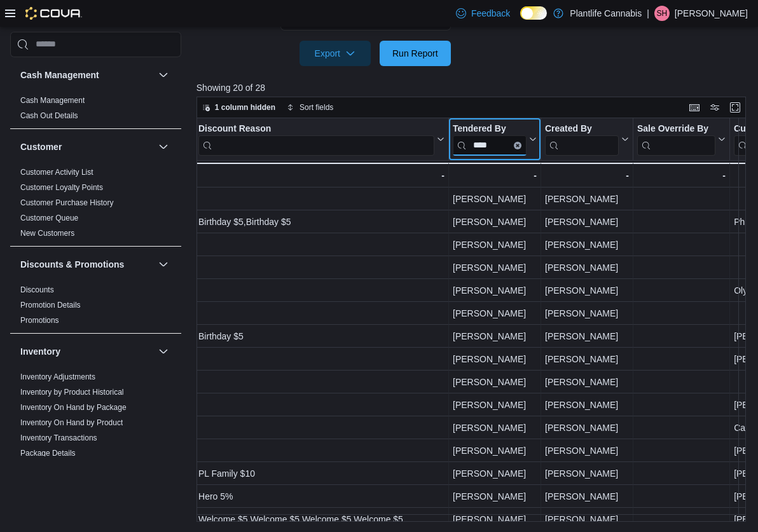 Image resolution: width=758 pixels, height=532 pixels. Describe the element at coordinates (587, 139) in the screenshot. I see `button: Created By` at that location.